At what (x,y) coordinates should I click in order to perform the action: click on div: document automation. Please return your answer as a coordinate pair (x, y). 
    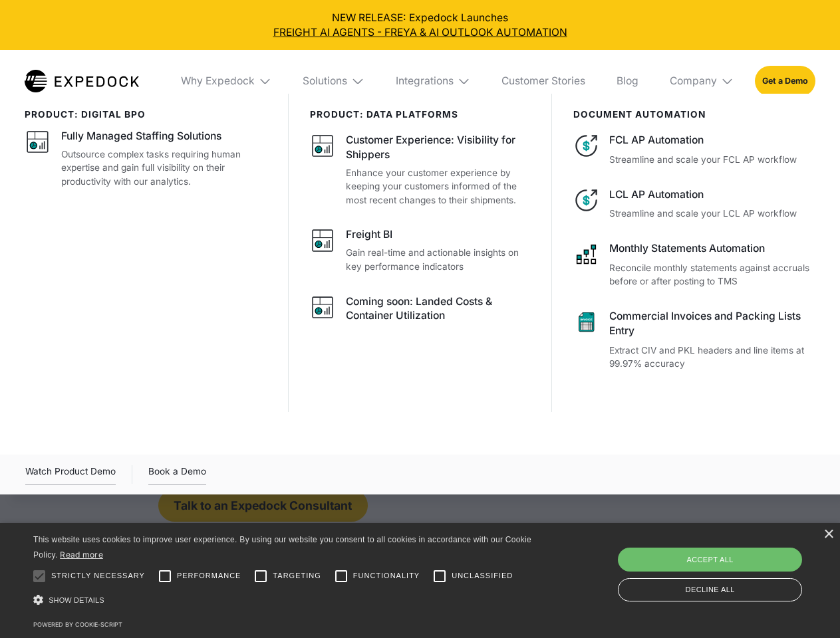
    Looking at the image, I should click on (694, 114).